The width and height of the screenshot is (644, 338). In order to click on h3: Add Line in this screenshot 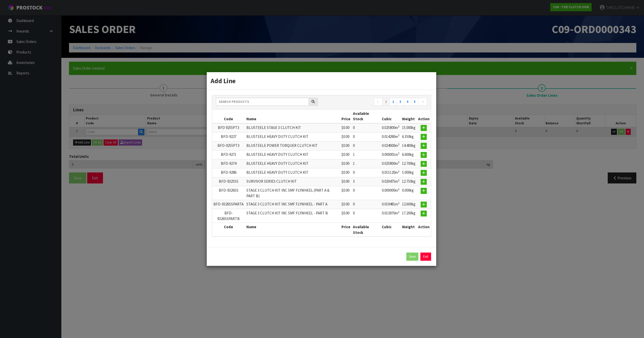, I will do `click(322, 81)`.